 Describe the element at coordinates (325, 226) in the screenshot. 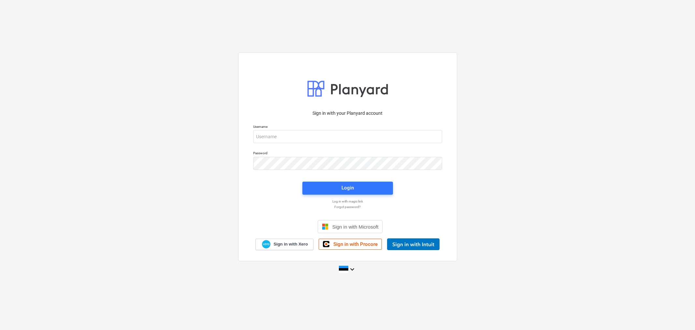

I see `img: Microsoft logo` at that location.